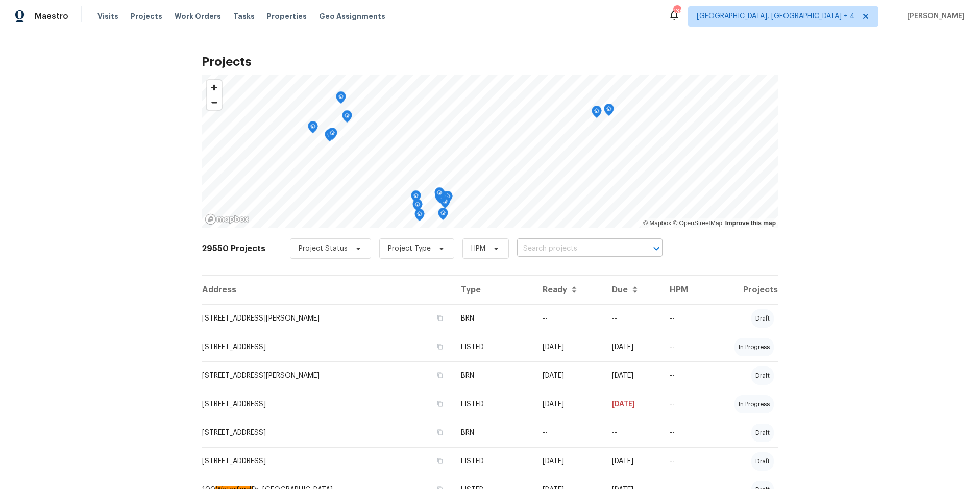  What do you see at coordinates (697, 223) in the screenshot?
I see `a: OpenStreetMap` at bounding box center [697, 223].